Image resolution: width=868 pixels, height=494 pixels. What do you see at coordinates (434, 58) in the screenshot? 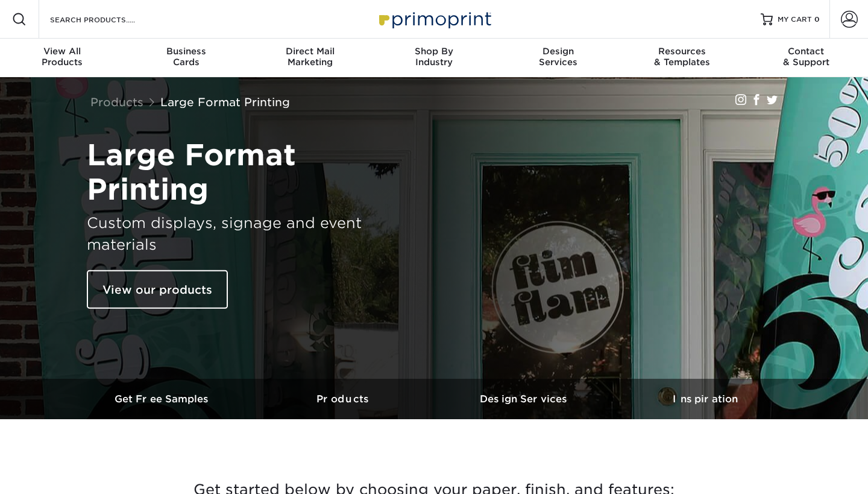
I see `a: Shop ByIndustry` at bounding box center [434, 58].